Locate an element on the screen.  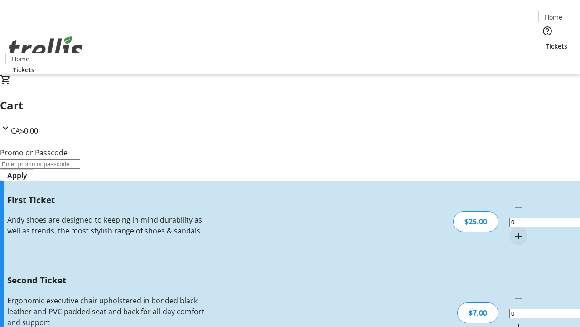
button: Increment by one is located at coordinates (519, 236).